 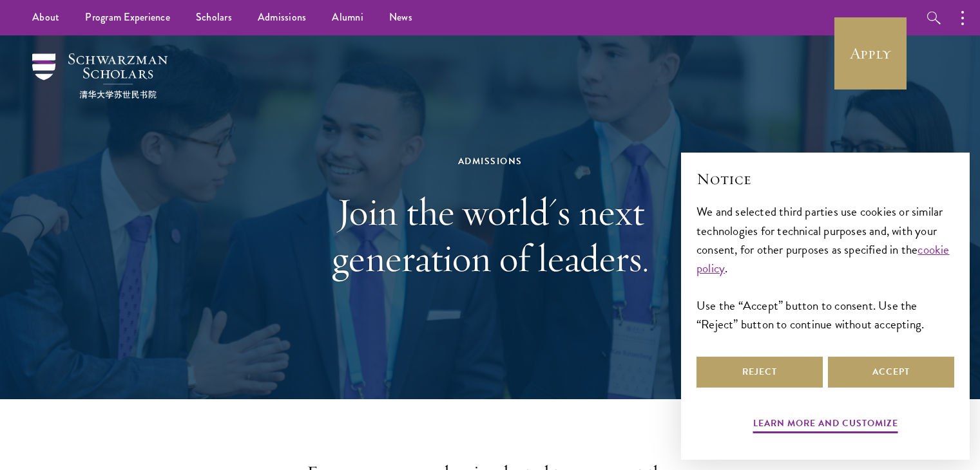 I want to click on div: Admissions, so click(x=490, y=161).